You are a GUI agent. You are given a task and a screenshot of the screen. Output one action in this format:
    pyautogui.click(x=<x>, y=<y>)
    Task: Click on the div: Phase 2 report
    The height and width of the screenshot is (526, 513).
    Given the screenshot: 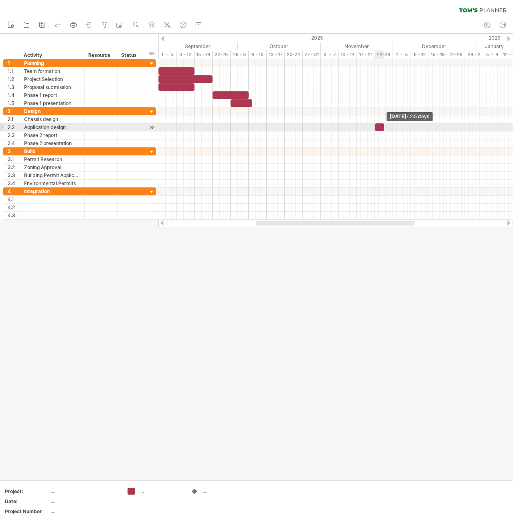 What is the action you would take?
    pyautogui.click(x=52, y=135)
    